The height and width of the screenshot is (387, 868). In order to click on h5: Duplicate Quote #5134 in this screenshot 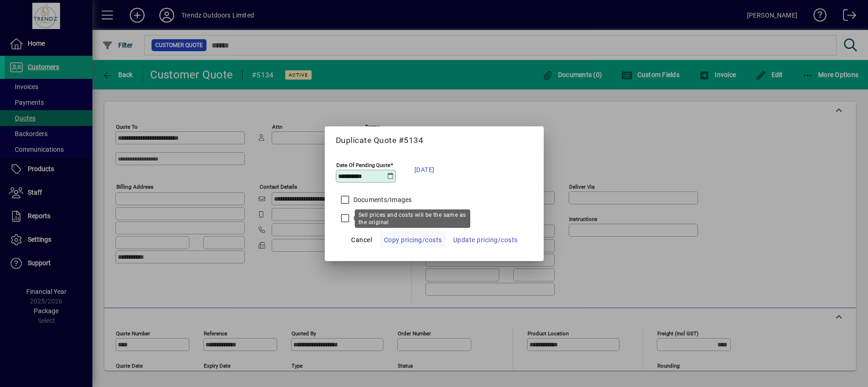, I will do `click(434, 140)`.